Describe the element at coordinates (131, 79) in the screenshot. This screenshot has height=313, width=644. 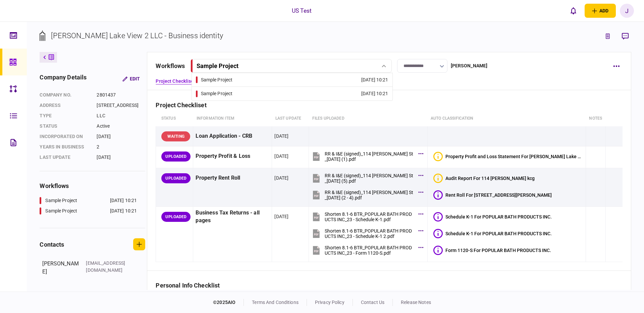
I see `button: Edit` at that location.